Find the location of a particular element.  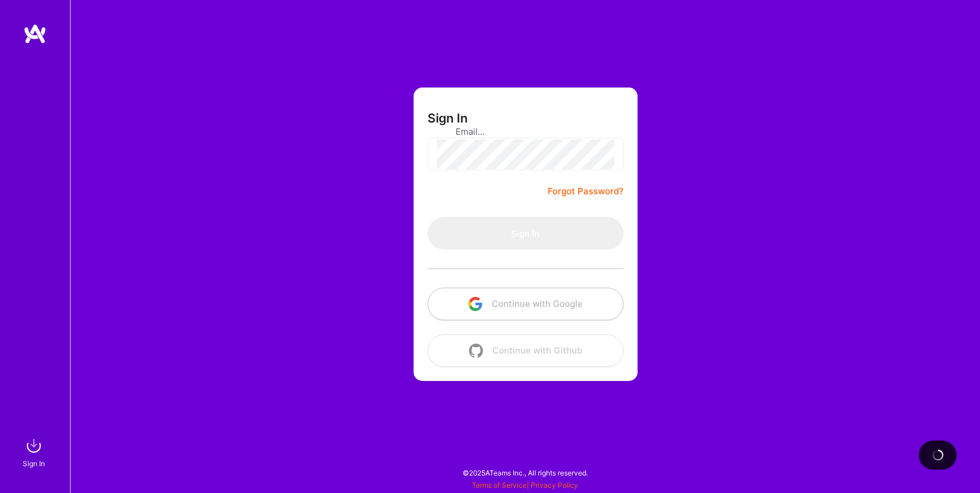

img: loading is located at coordinates (937, 455).